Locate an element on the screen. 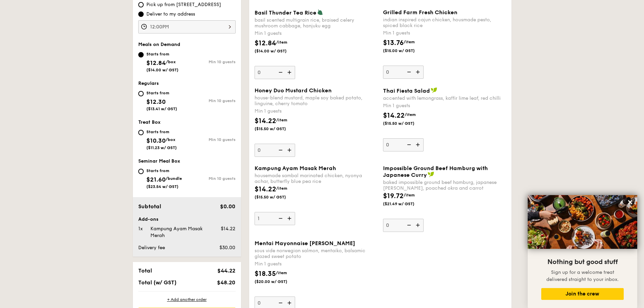  input: Kampung Ayam Masak Merahhousemade sambal marinated chicken, nyonya achar, butterfly blue pea rice... is located at coordinates (275, 218).